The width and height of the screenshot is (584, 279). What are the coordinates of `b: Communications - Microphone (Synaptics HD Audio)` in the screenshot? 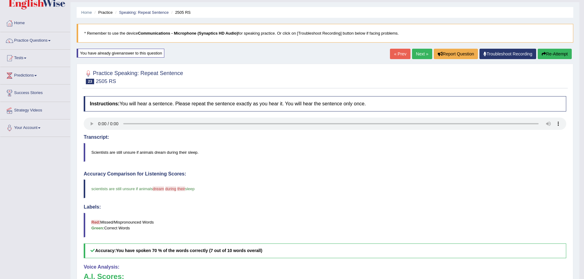 It's located at (188, 33).